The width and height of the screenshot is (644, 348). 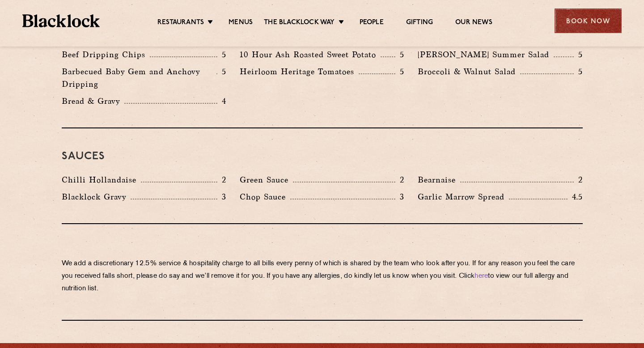 I want to click on p: Chop Sauce, so click(x=265, y=197).